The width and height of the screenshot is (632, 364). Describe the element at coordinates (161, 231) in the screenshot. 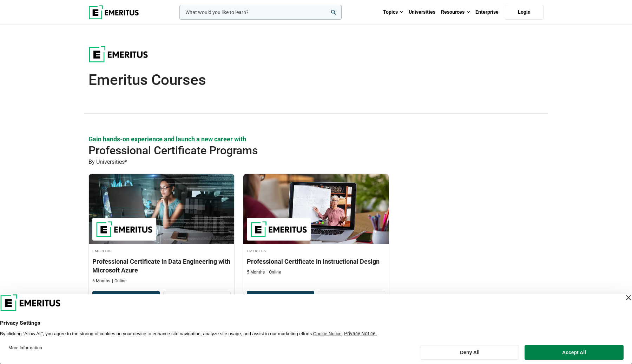

I see `a: Data Science and Analytics Course by Emeritus - Emeritus Emeritus Professional Certificate in Dat...` at that location.